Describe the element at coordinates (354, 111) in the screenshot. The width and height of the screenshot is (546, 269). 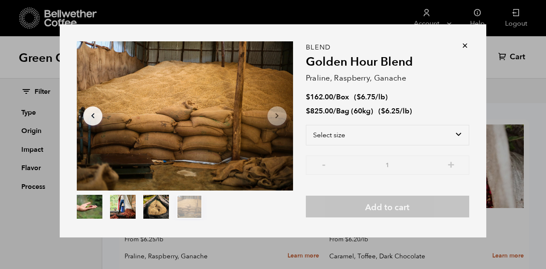
I see `span: Bag (60kg)` at that location.